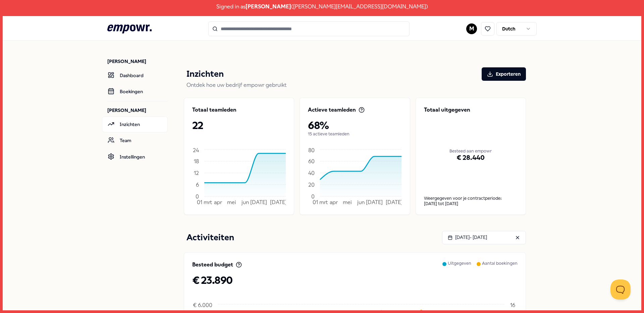 The image size is (644, 313). I want to click on tspan: 80, so click(311, 150).